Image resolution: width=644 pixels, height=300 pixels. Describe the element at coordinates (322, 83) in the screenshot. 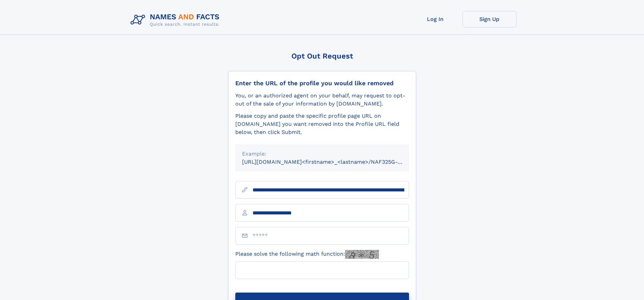

I see `div: Enter the URL of the profile you would like removed` at that location.